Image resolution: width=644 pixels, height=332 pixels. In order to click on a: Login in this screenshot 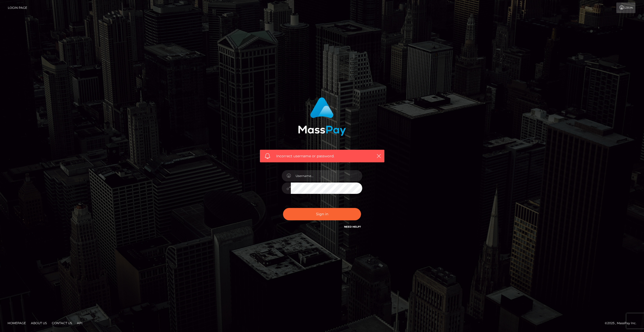, I will do `click(626, 8)`.